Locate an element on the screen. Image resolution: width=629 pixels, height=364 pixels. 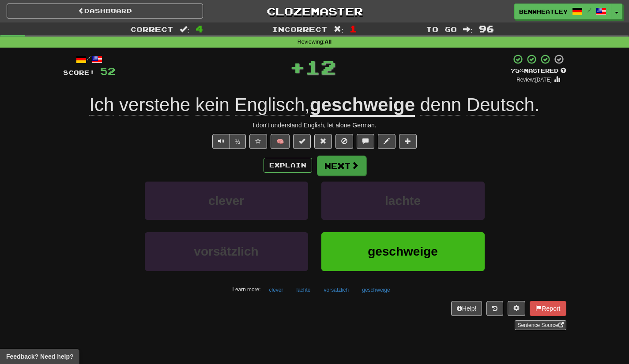
span: verstehe is located at coordinates (154, 105).